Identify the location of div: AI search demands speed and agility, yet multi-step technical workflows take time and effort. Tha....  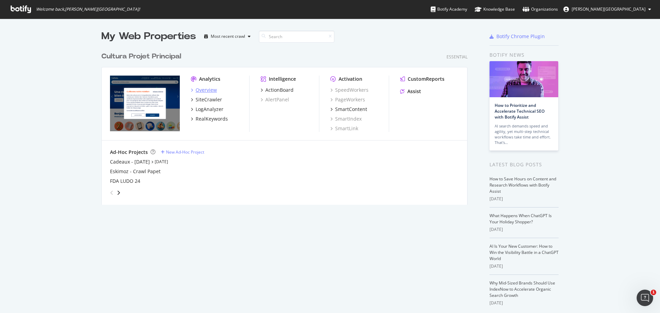
(524, 134).